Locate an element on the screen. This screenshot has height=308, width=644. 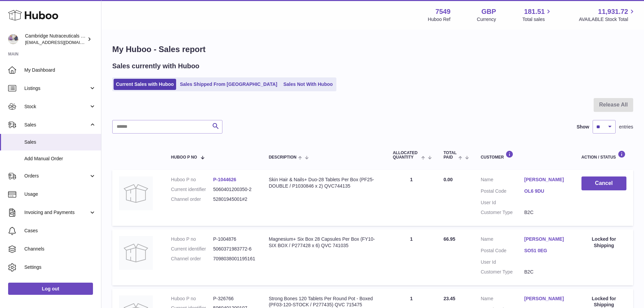
span: Stock is located at coordinates (57, 107).